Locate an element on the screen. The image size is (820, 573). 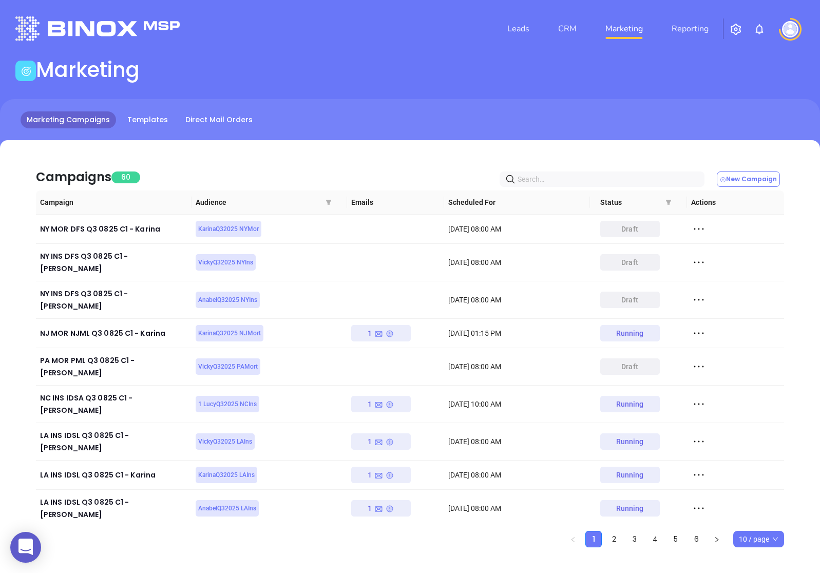
a: CRM is located at coordinates (567, 29).